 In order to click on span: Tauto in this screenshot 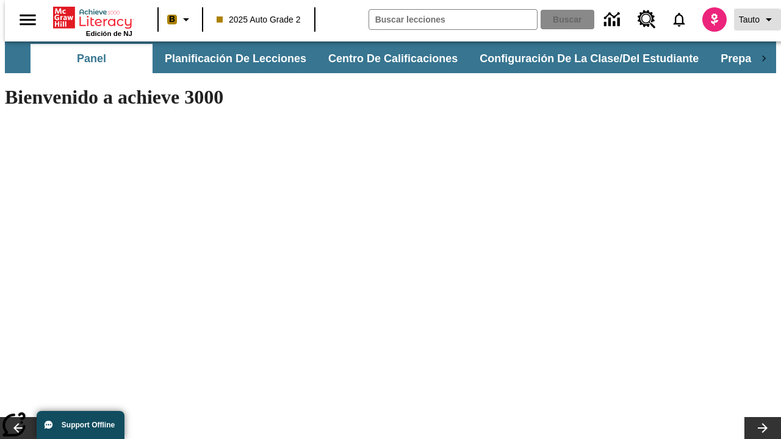, I will do `click(749, 20)`.